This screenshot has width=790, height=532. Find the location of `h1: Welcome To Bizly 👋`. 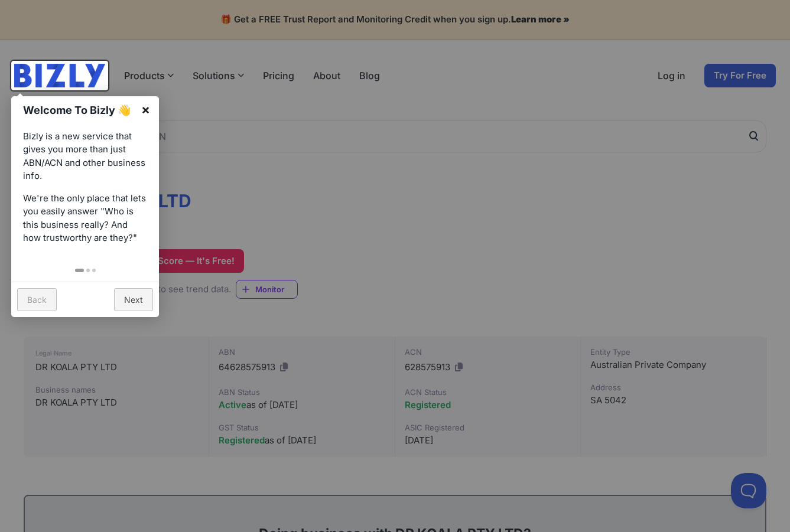

h1: Welcome To Bizly 👋 is located at coordinates (78, 110).